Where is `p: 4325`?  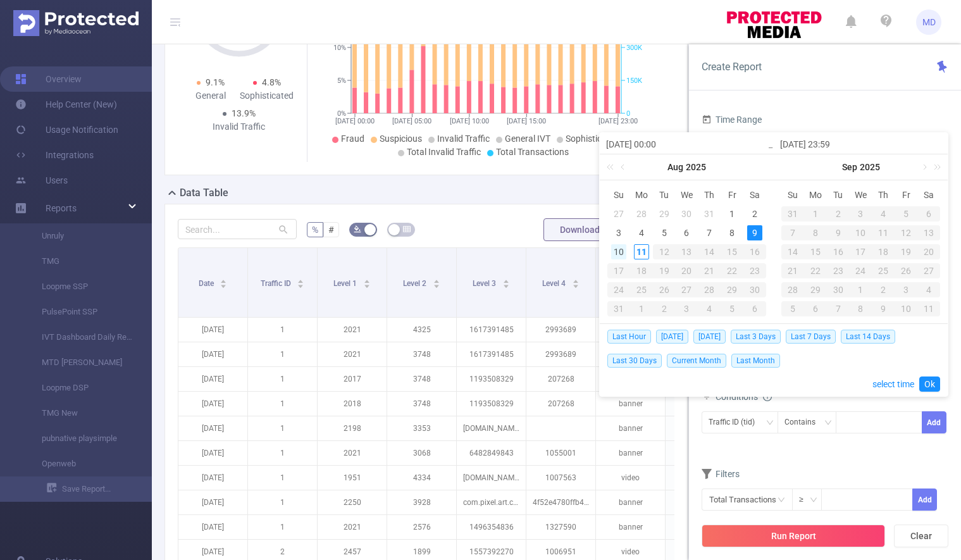
p: 4325 is located at coordinates (422, 330).